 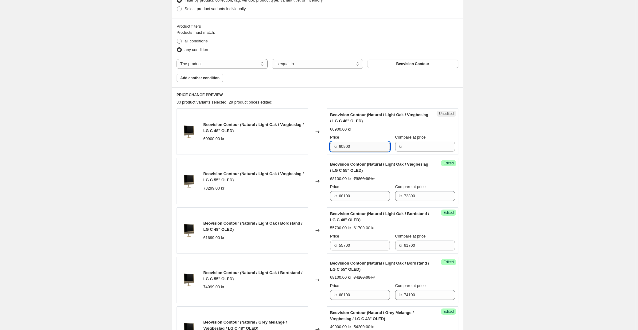 What do you see at coordinates (364, 228) in the screenshot?
I see `strike: 61700.00 kr` at bounding box center [364, 228].